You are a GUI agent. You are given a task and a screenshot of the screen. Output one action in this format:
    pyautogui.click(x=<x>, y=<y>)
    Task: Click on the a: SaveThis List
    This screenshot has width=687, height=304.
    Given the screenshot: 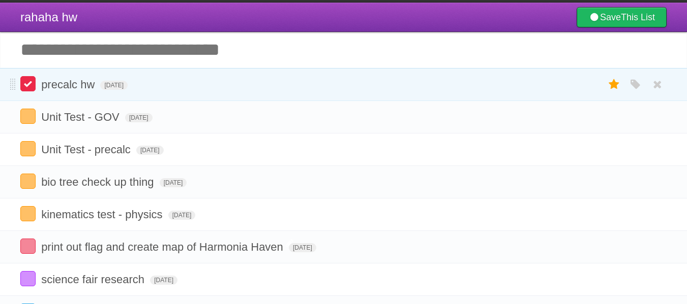 What is the action you would take?
    pyautogui.click(x=621, y=17)
    